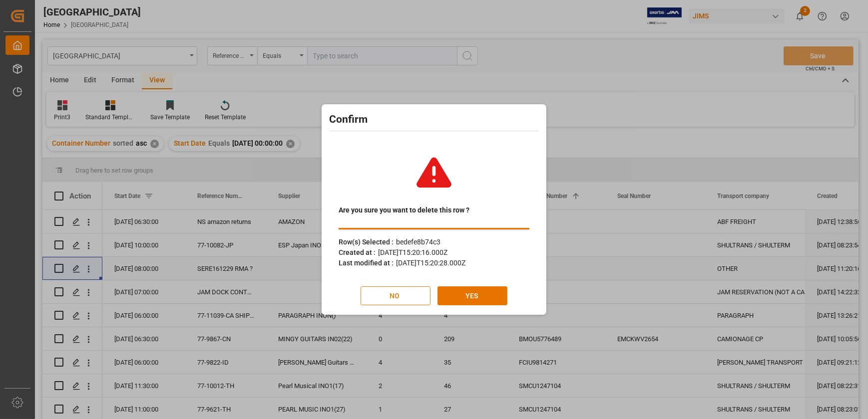 This screenshot has width=868, height=419. I want to click on h2: Confirm, so click(434, 120).